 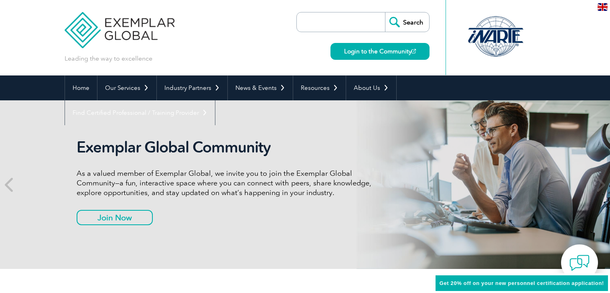 What do you see at coordinates (192, 88) in the screenshot?
I see `a: Industry Partners` at bounding box center [192, 88].